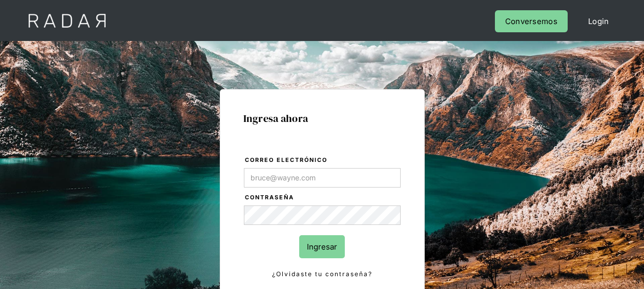 Image resolution: width=644 pixels, height=289 pixels. Describe the element at coordinates (598, 21) in the screenshot. I see `a: Login` at that location.